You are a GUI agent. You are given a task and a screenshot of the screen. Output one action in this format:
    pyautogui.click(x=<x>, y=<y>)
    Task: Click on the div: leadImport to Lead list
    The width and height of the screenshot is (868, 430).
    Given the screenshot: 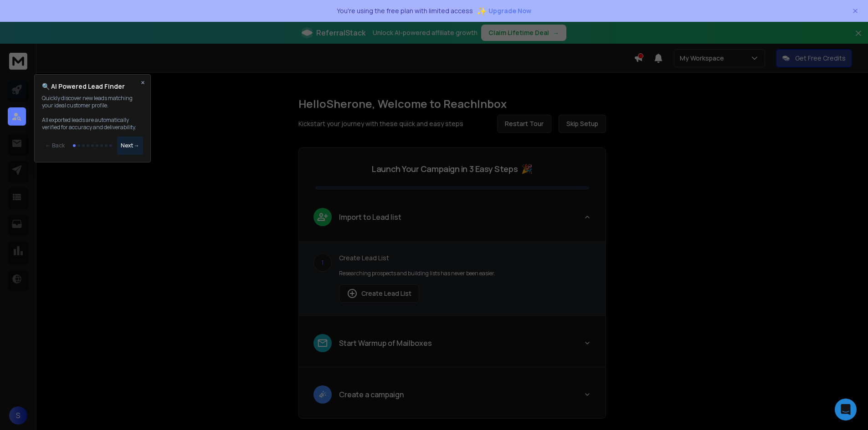 What is the action you would take?
    pyautogui.click(x=452, y=278)
    